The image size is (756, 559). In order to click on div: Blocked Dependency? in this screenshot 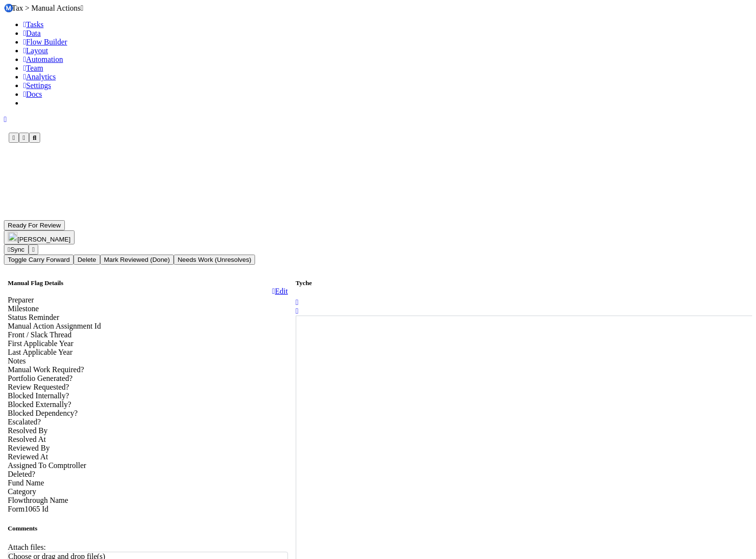, I will do `click(148, 413)`.